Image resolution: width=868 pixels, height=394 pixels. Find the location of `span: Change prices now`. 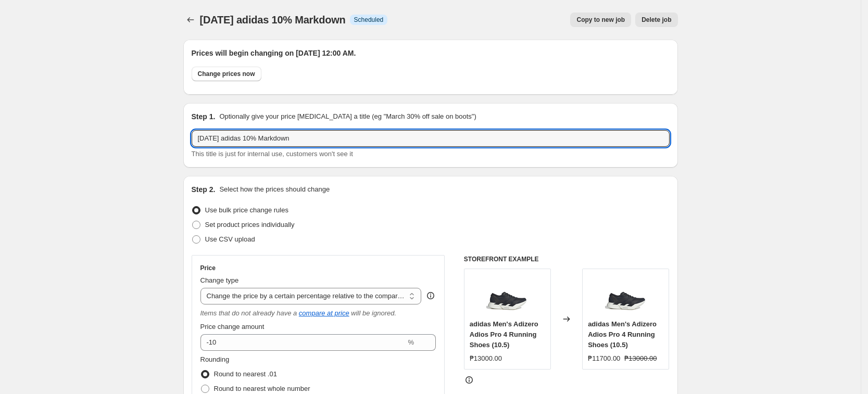

span: Change prices now is located at coordinates (227, 74).